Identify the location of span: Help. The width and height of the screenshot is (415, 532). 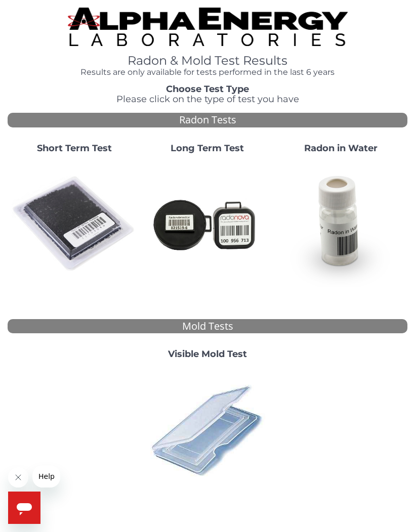
(14, 11).